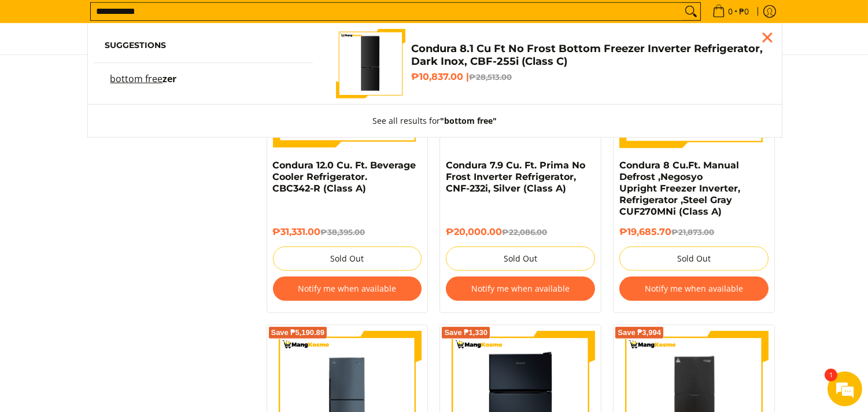  Describe the element at coordinates (203, 84) in the screenshot. I see `a: bottom freezer` at that location.